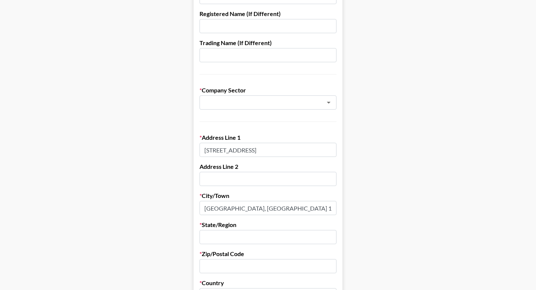 This screenshot has width=536, height=290. Describe the element at coordinates (268, 43) in the screenshot. I see `label: Trading Name (If Different)` at that location.